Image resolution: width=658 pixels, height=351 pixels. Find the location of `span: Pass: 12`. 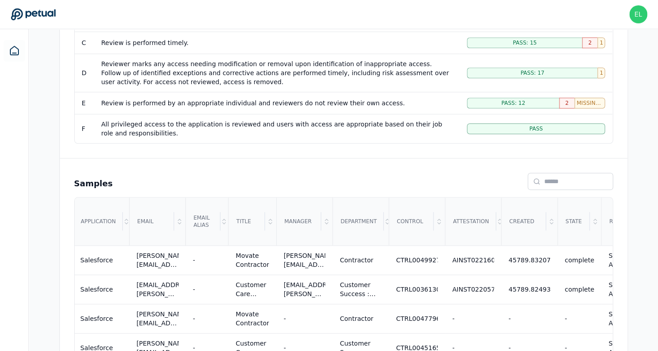

span: Pass: 12 is located at coordinates (513, 103).